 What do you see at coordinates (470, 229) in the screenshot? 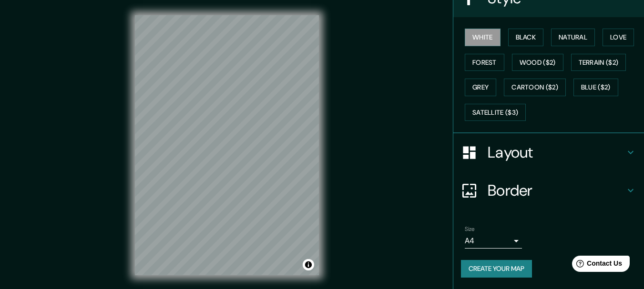
I see `label: Size` at bounding box center [470, 229].